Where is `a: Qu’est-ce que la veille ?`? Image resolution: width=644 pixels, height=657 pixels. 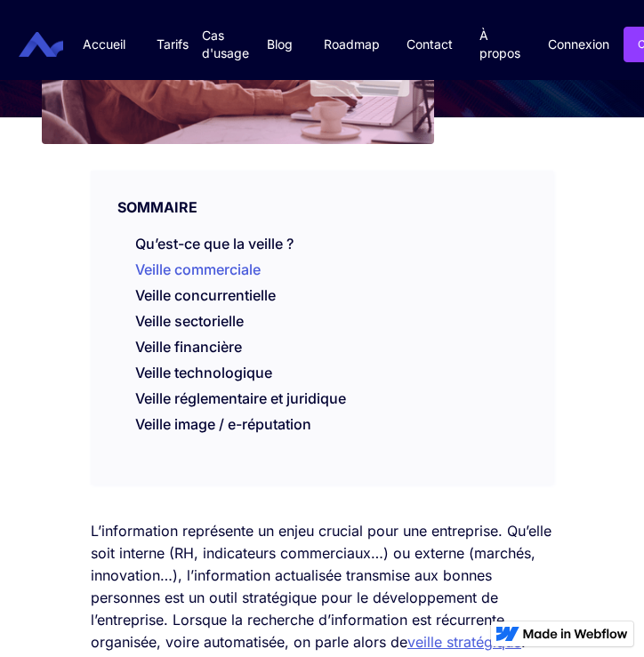 a: Qu’est-ce que la veille ? is located at coordinates (214, 244).